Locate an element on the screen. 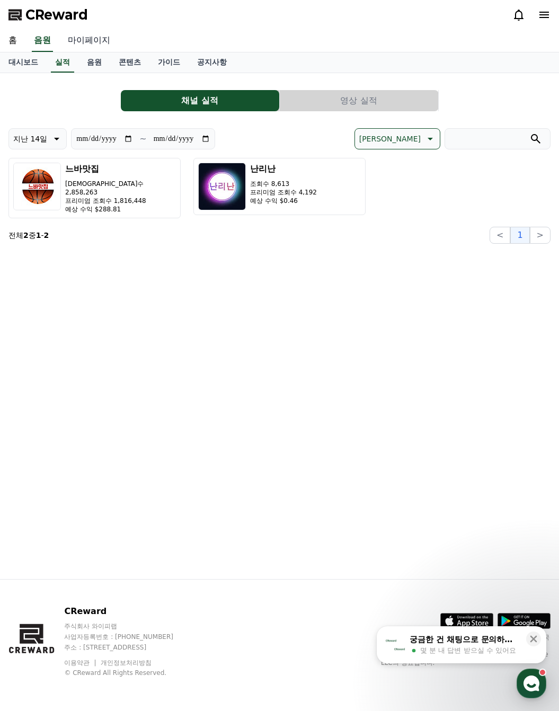 The height and width of the screenshot is (711, 559). button: 채널 실적 is located at coordinates (200, 101).